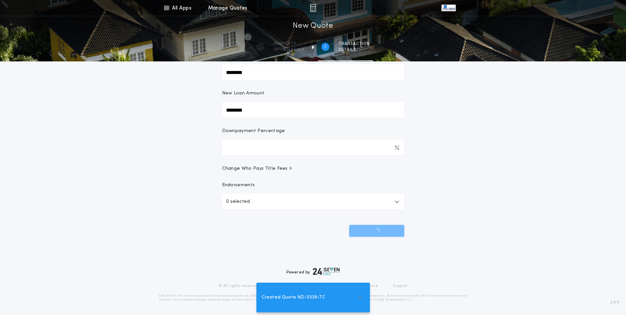 Image resolution: width=626 pixels, height=315 pixels. What do you see at coordinates (325, 47) in the screenshot?
I see `h2: 2` at bounding box center [325, 47].